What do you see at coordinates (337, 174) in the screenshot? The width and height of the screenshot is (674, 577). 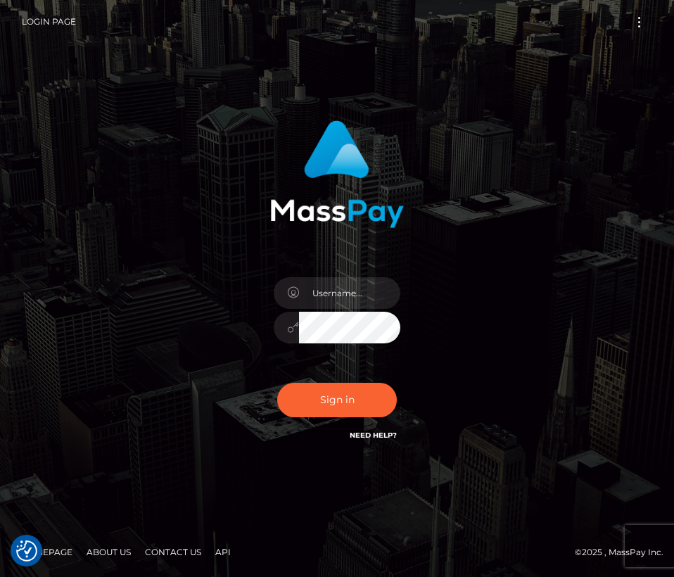 I see `img: MassPay Login` at bounding box center [337, 174].